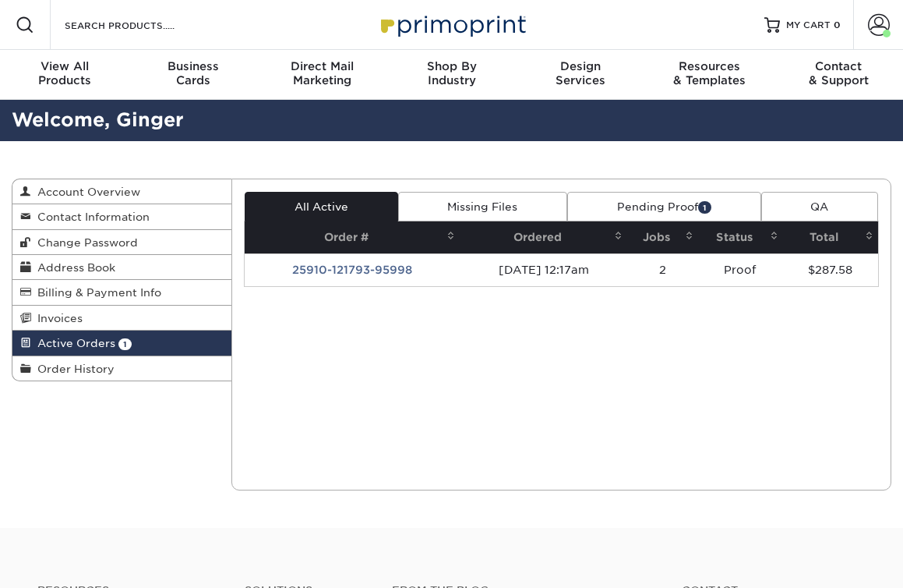 This screenshot has height=588, width=903. What do you see at coordinates (122, 368) in the screenshot?
I see `a: Order History` at bounding box center [122, 368].